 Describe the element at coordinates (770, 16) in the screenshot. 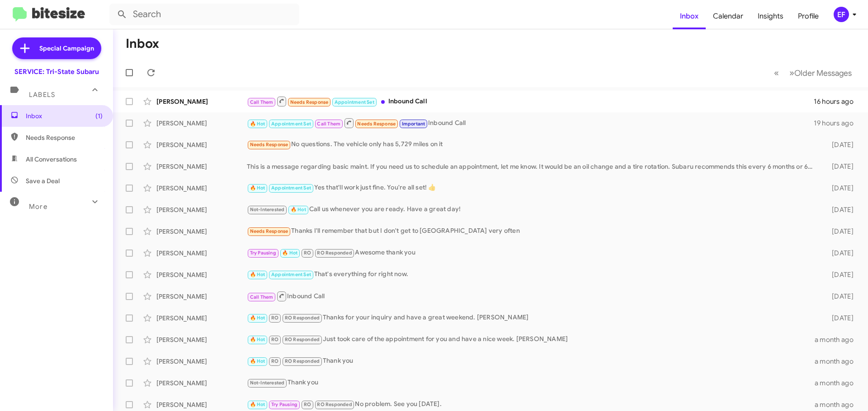

I see `a: Insights` at that location.